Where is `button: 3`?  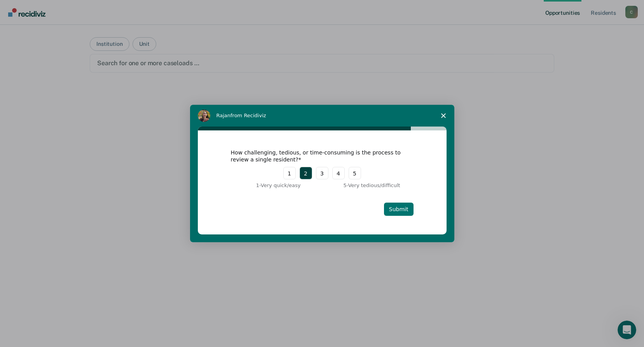
button: 3 is located at coordinates (322, 173).